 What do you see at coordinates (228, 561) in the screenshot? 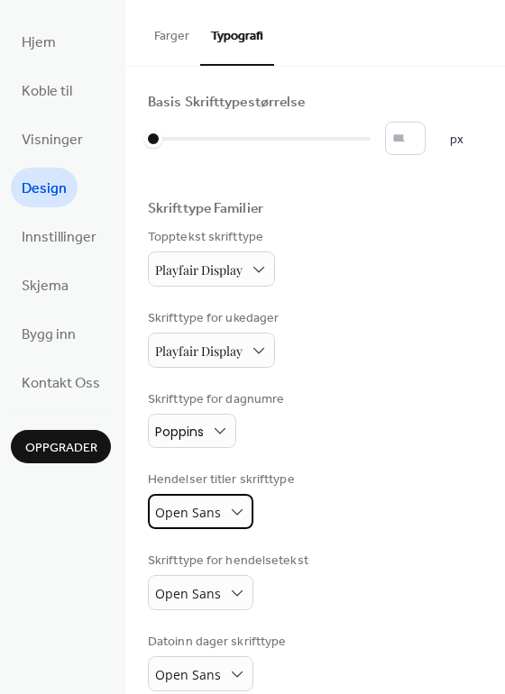
I see `div: Skrifttype for hendelsetekst` at bounding box center [228, 561].